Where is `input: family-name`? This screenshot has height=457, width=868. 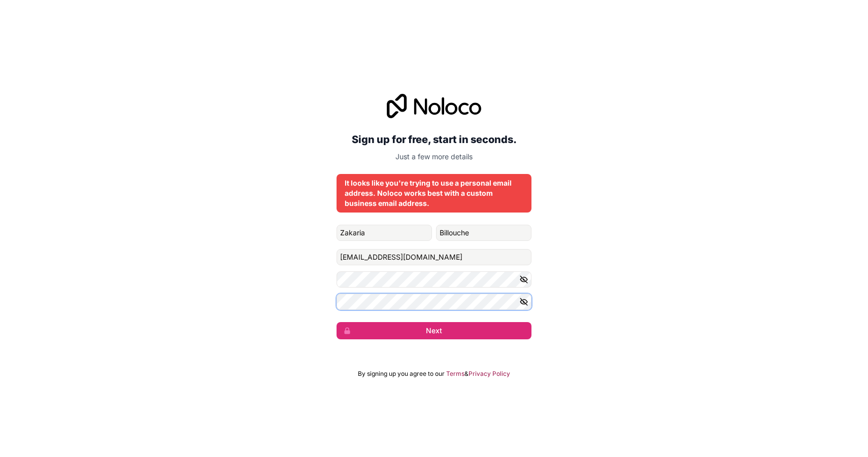
input: family-name is located at coordinates (483, 233).